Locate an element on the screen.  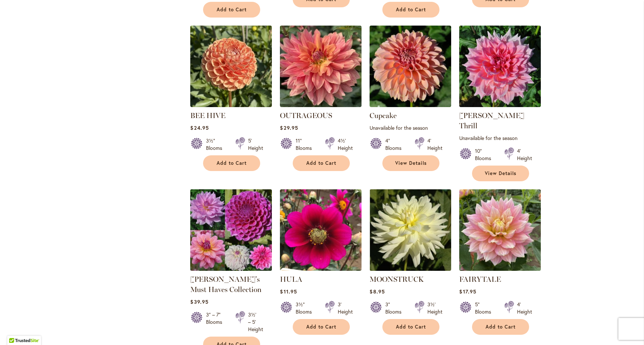
div: 3½' – 5' Height is located at coordinates (256, 322).